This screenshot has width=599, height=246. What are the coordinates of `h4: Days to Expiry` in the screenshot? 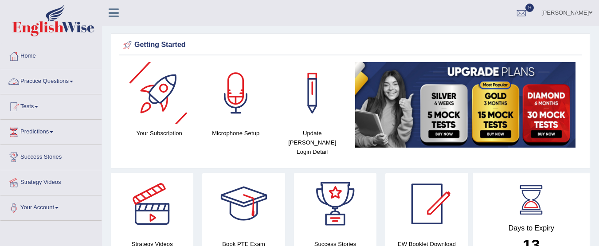 It's located at (532, 229).